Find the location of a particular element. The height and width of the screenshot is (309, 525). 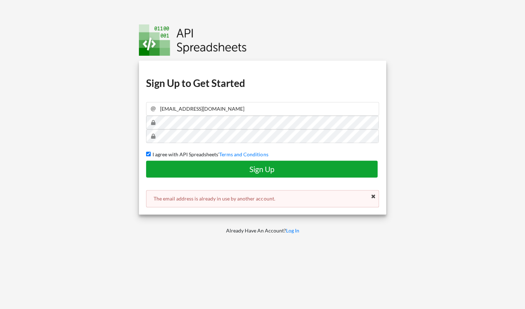

img: Logo.png is located at coordinates (193, 40).